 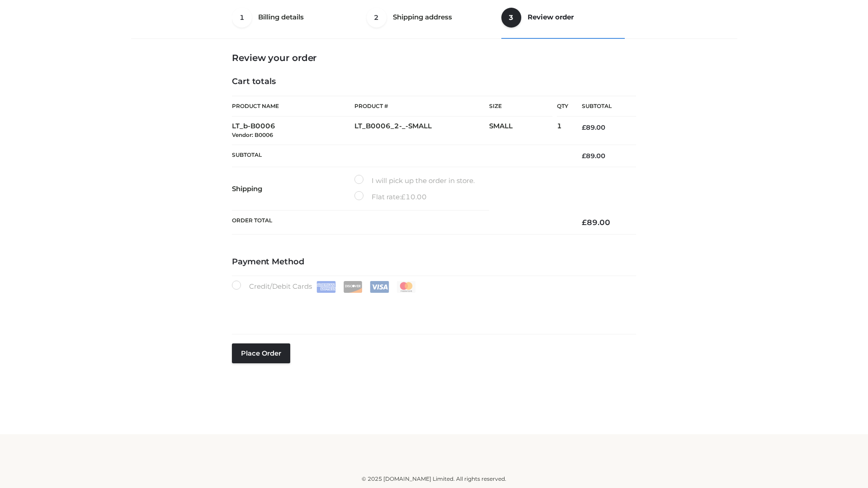 I want to click on th: Product #, so click(x=422, y=106).